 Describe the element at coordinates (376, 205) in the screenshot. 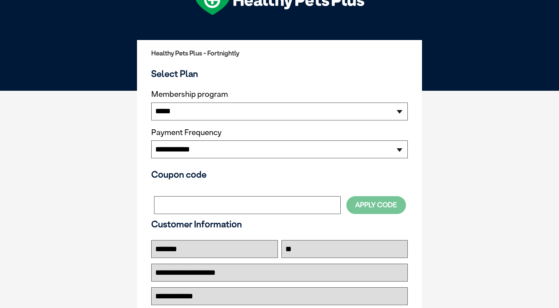

I see `button: Apply Code` at that location.